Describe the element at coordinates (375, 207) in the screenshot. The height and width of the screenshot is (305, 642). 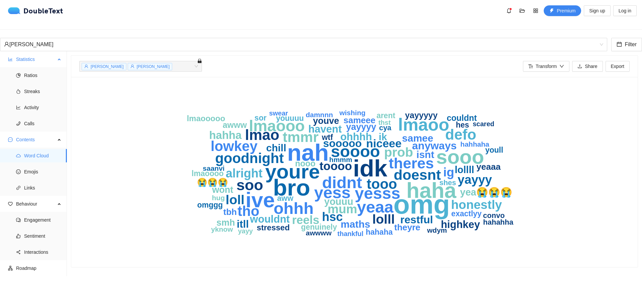
I see `text: yeaa` at that location.